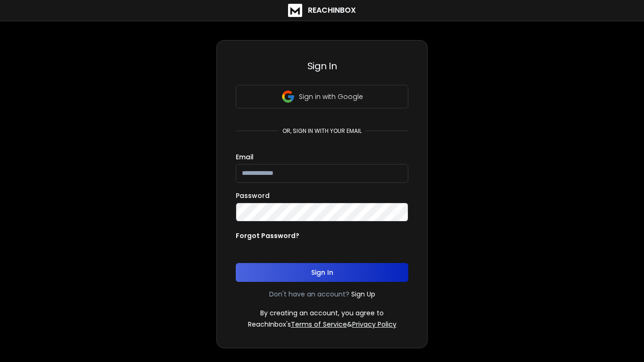 This screenshot has width=644, height=362. I want to click on a: ReachInbox, so click(322, 11).